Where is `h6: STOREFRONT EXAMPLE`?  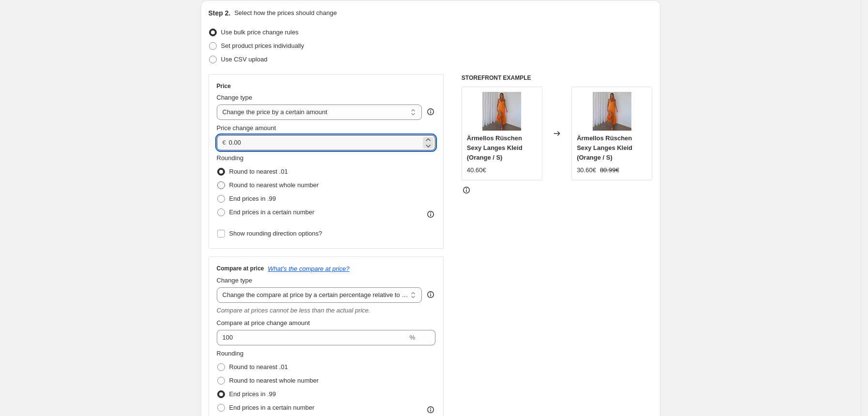
h6: STOREFRONT EXAMPLE is located at coordinates (557, 78).